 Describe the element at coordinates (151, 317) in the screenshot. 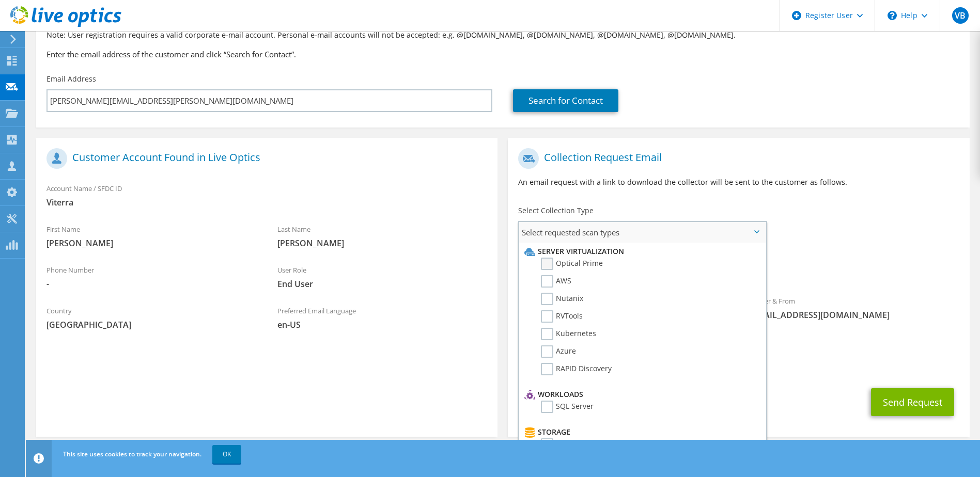

I see `div: Country` at that location.